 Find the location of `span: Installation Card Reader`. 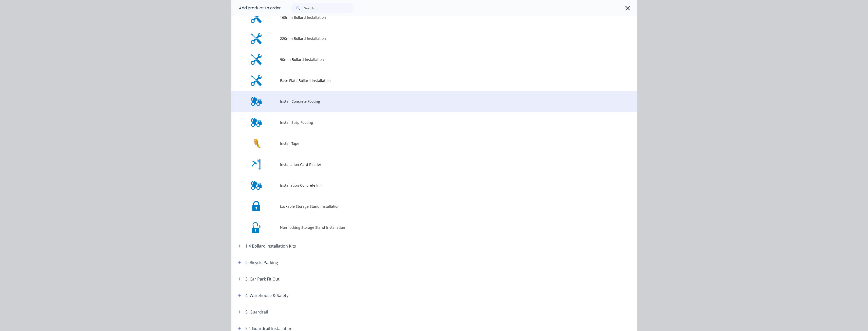

span: Installation Card Reader is located at coordinates (423, 164).